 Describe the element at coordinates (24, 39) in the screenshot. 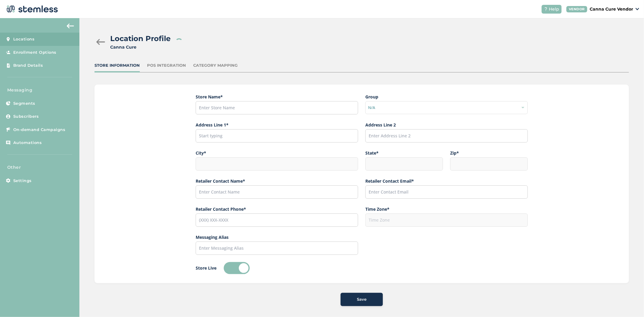

I see `span: Locations` at that location.